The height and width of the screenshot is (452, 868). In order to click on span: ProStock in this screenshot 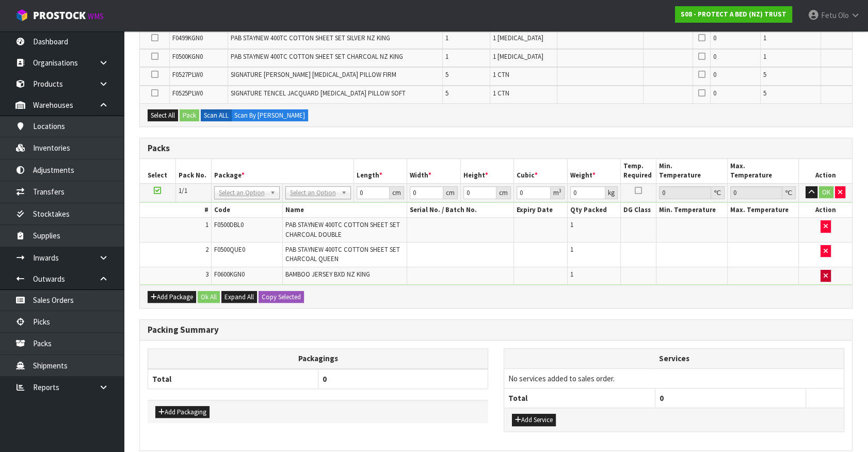, I will do `click(59, 15)`.